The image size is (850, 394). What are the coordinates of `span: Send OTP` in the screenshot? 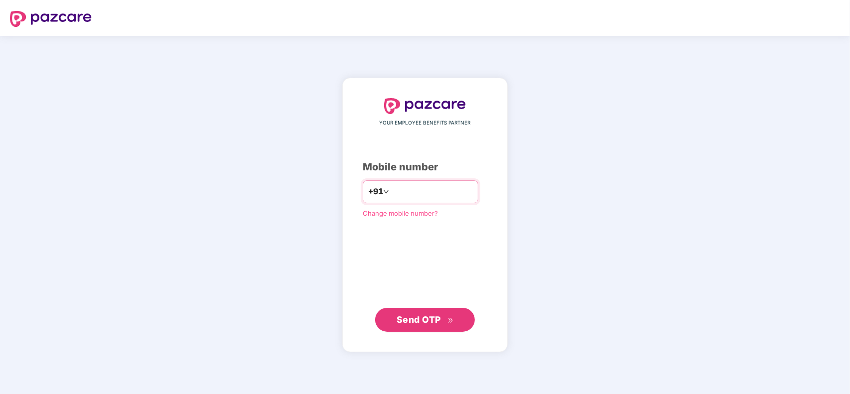 It's located at (419, 319).